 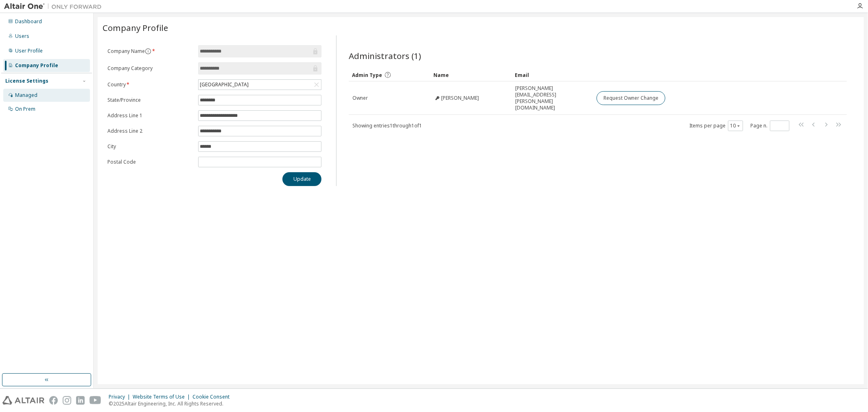 What do you see at coordinates (735, 126) in the screenshot?
I see `button: 10` at bounding box center [735, 126].